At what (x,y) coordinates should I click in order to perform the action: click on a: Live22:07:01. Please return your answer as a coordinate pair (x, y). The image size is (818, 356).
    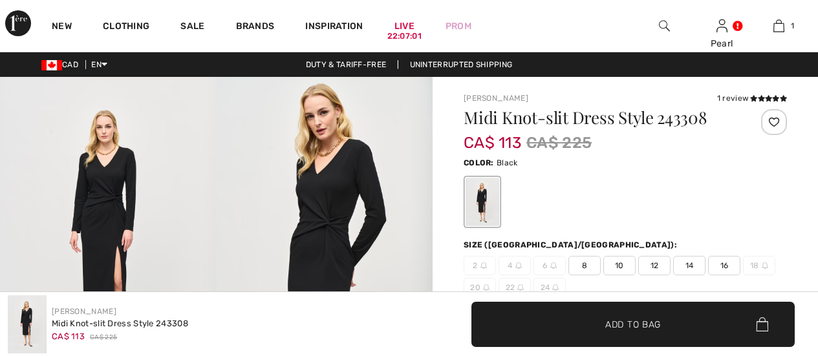
    Looking at the image, I should click on (404, 26).